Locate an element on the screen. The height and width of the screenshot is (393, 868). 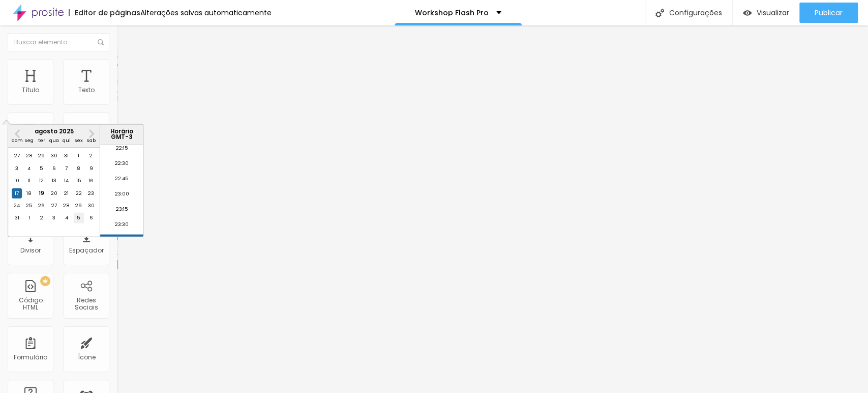
div: Choose sábado, 6 de setembro de 2025 is located at coordinates (91, 218).